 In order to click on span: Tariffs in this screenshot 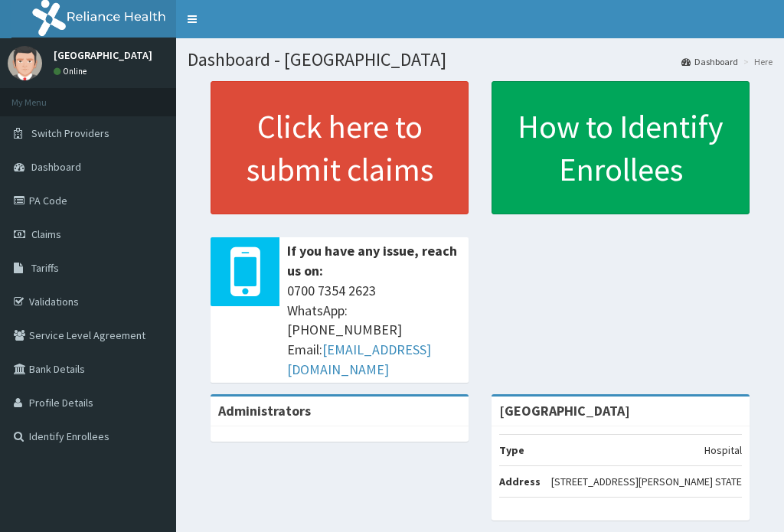, I will do `click(45, 268)`.